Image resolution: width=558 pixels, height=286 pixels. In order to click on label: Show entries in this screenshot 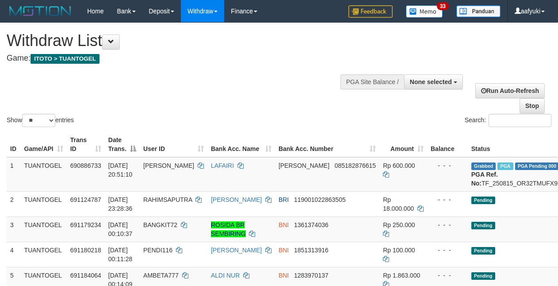, I will do `click(40, 120)`.